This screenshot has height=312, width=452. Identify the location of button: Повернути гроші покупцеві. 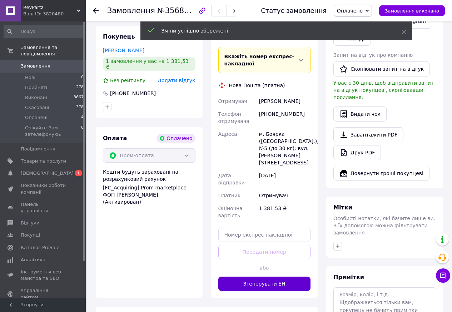
(382, 173).